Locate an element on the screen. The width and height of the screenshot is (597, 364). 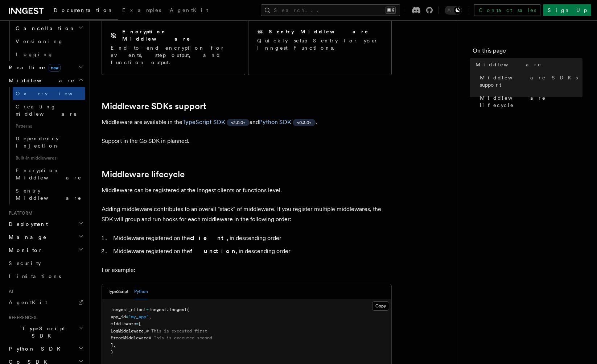
button: Toggle dark mode is located at coordinates (454, 10).